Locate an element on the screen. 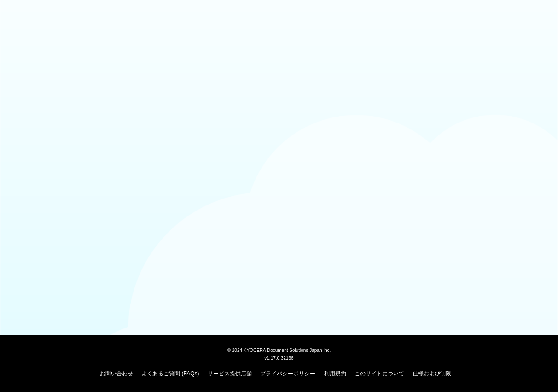  a: お問い合わせ is located at coordinates (116, 373).